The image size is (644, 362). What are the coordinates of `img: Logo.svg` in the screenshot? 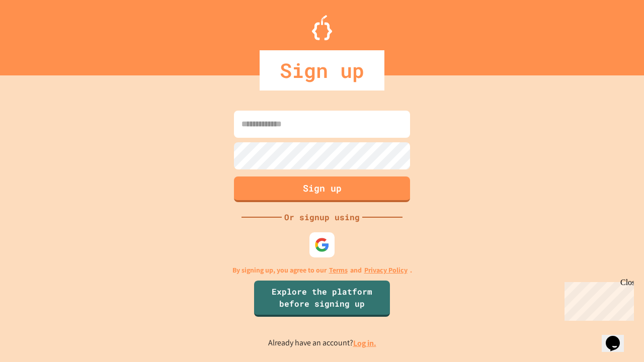 It's located at (322, 27).